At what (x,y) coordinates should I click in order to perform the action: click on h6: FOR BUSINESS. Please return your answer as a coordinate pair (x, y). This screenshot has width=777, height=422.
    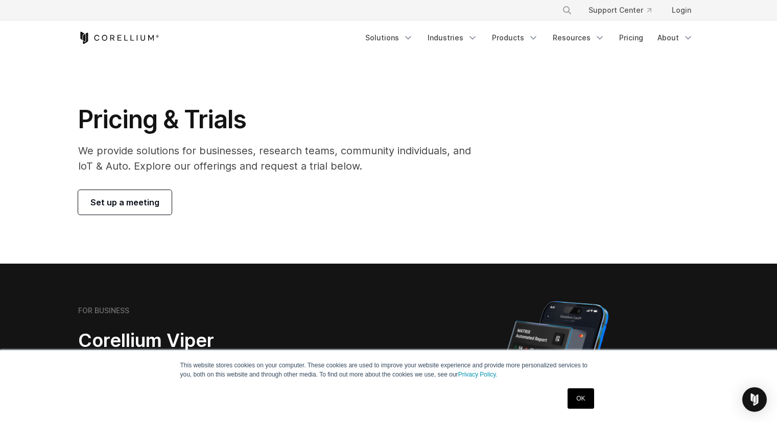
    Looking at the image, I should click on (104, 311).